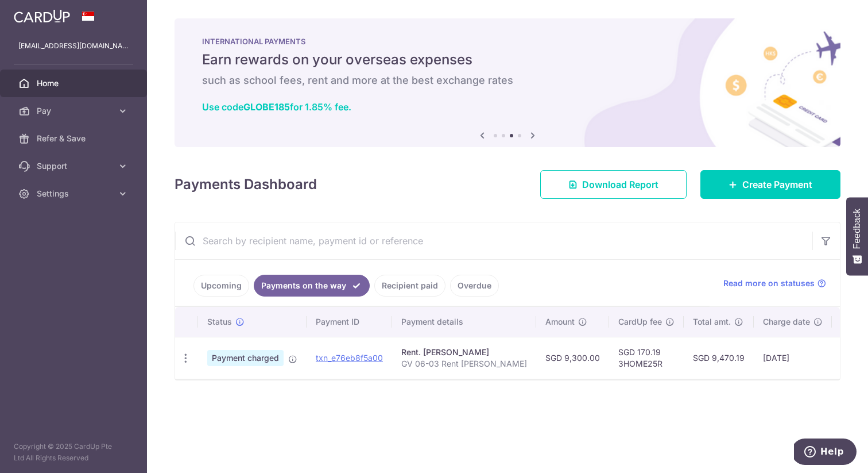 Image resolution: width=868 pixels, height=473 pixels. What do you see at coordinates (219, 322) in the screenshot?
I see `span: Status` at bounding box center [219, 322].